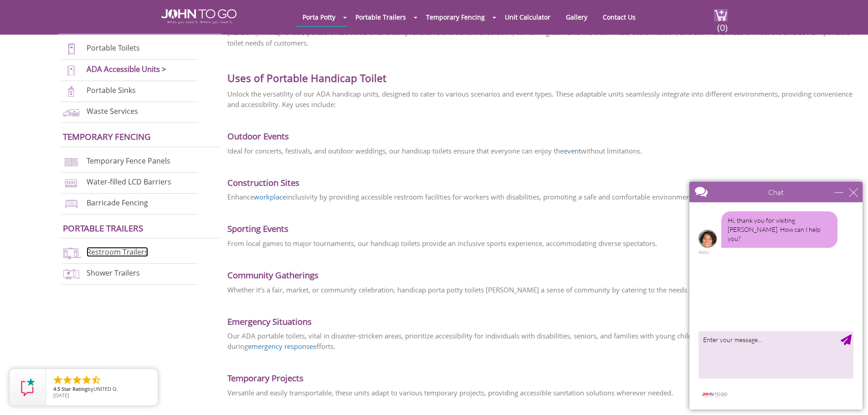 This screenshot has width=868, height=415. Describe the element at coordinates (541, 71) in the screenshot. I see `h2: Uses of Portable Handicap Toilet` at that location.